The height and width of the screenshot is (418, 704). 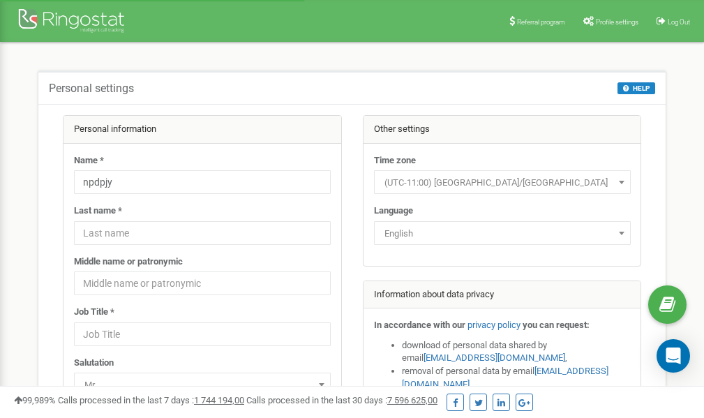 I want to click on label: Last name *, so click(x=98, y=211).